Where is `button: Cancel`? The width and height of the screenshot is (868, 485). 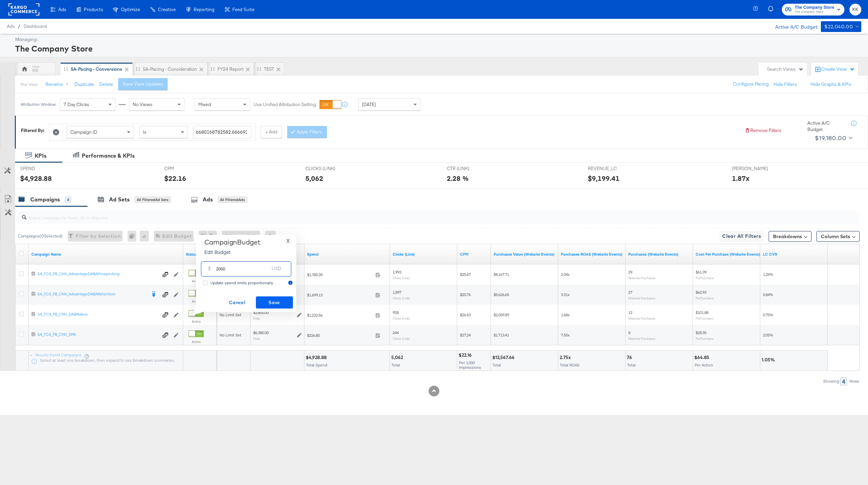 button: Cancel is located at coordinates (237, 303).